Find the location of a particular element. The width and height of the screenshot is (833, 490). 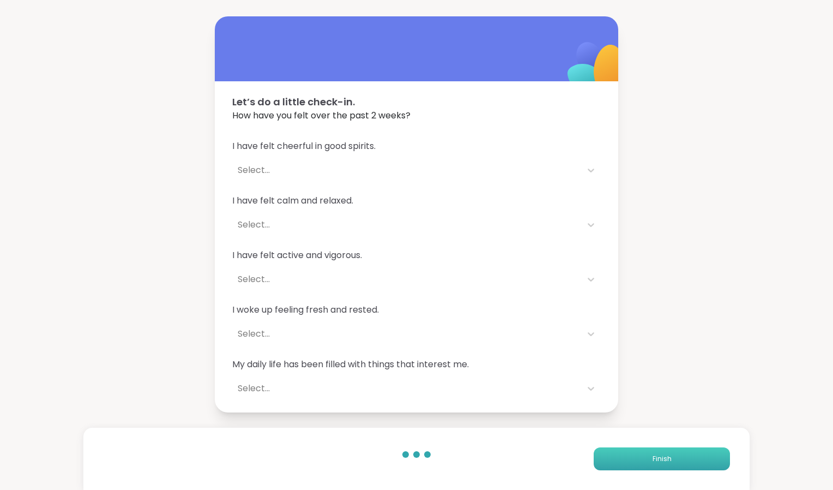

span: Let’s do a little check-in. is located at coordinates (417, 101).